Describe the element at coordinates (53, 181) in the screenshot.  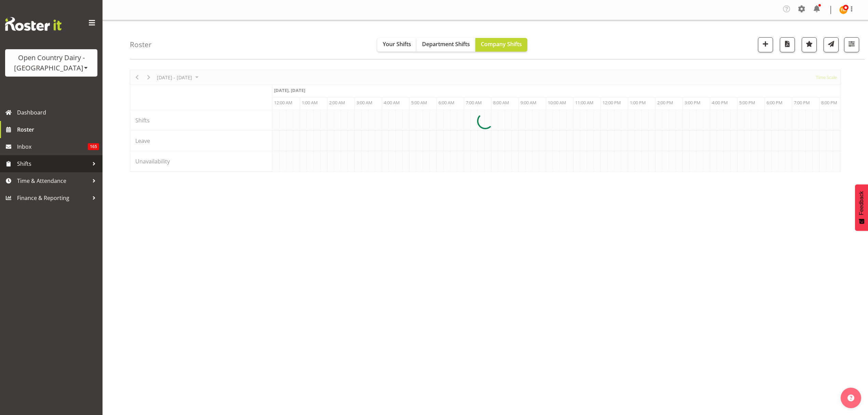
I see `span: Time & Attendance` at that location.